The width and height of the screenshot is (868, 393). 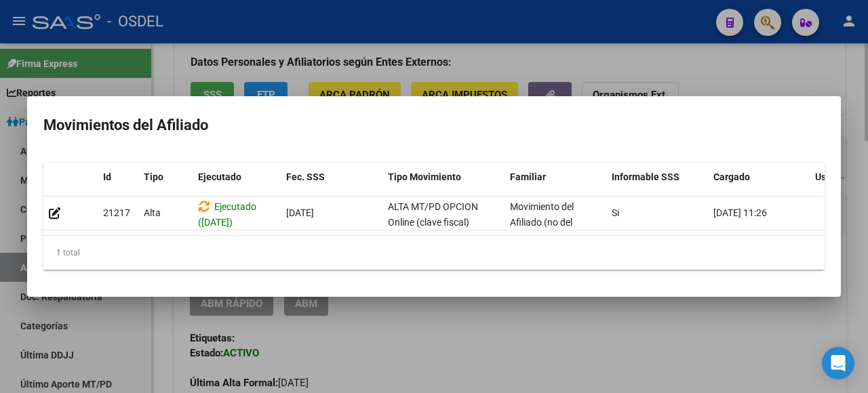 What do you see at coordinates (107, 177) in the screenshot?
I see `span: Id` at bounding box center [107, 177].